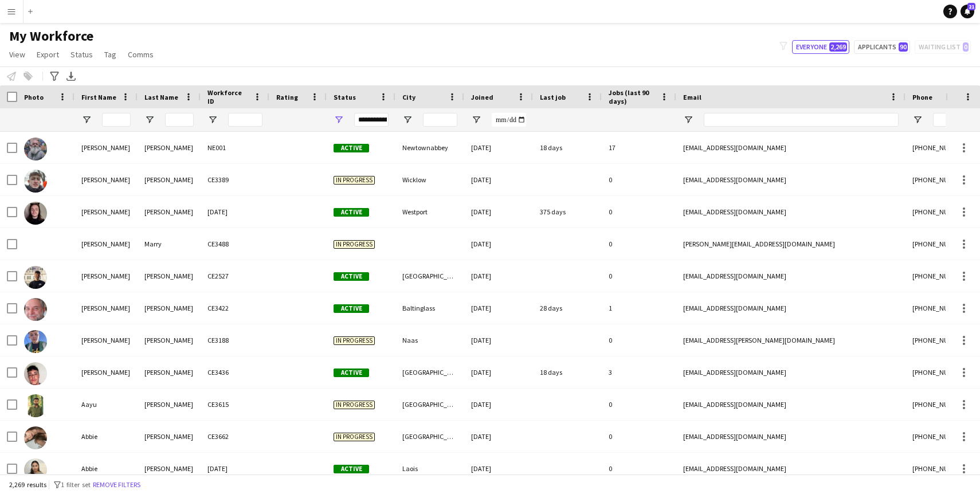  What do you see at coordinates (141, 54) in the screenshot?
I see `a: Comms` at bounding box center [141, 54].